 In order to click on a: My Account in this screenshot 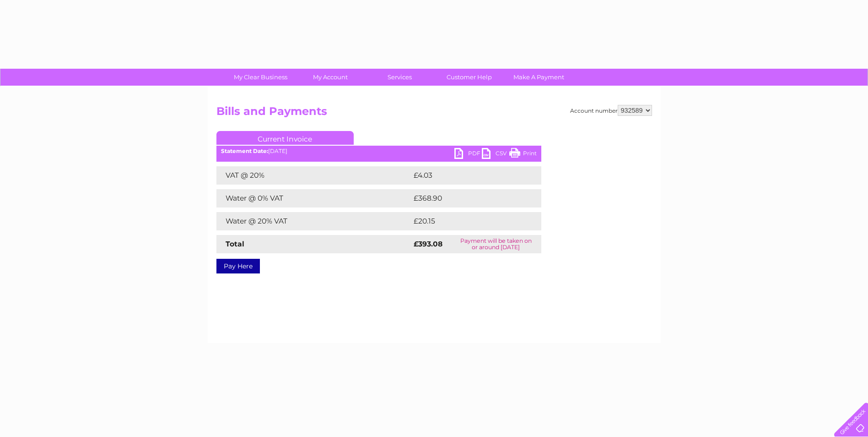, I will do `click(330, 77)`.